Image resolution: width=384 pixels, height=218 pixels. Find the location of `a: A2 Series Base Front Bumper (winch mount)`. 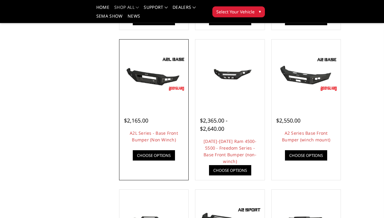

a: A2 Series Base Front Bumper (winch mount) is located at coordinates (306, 136).